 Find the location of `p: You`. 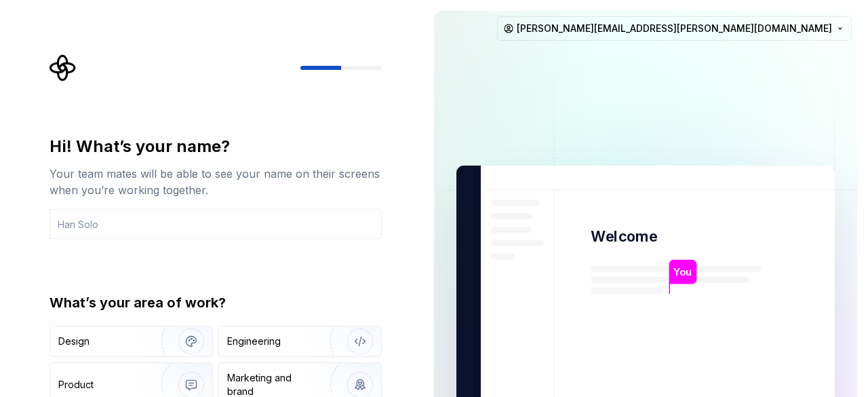

p: You is located at coordinates (682, 272).